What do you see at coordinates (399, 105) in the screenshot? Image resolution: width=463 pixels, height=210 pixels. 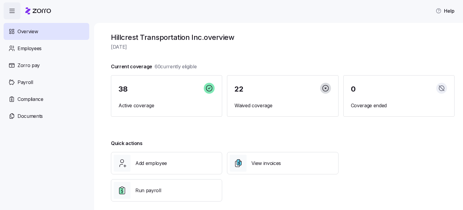 I see `span: Coverage ended` at bounding box center [399, 105].